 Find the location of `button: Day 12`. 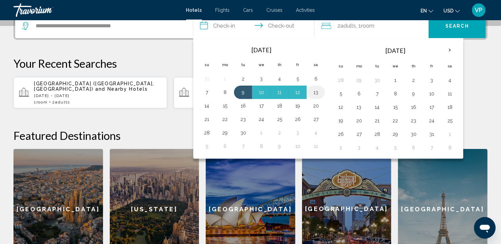

button: Day 12 is located at coordinates (341, 107).